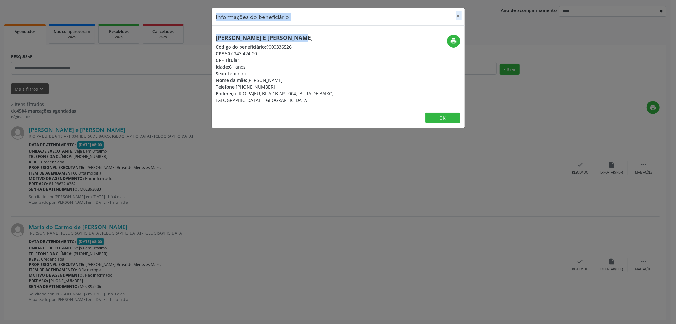 Image resolution: width=676 pixels, height=324 pixels. What do you see at coordinates (443, 118) in the screenshot?
I see `button: OK` at bounding box center [443, 118].